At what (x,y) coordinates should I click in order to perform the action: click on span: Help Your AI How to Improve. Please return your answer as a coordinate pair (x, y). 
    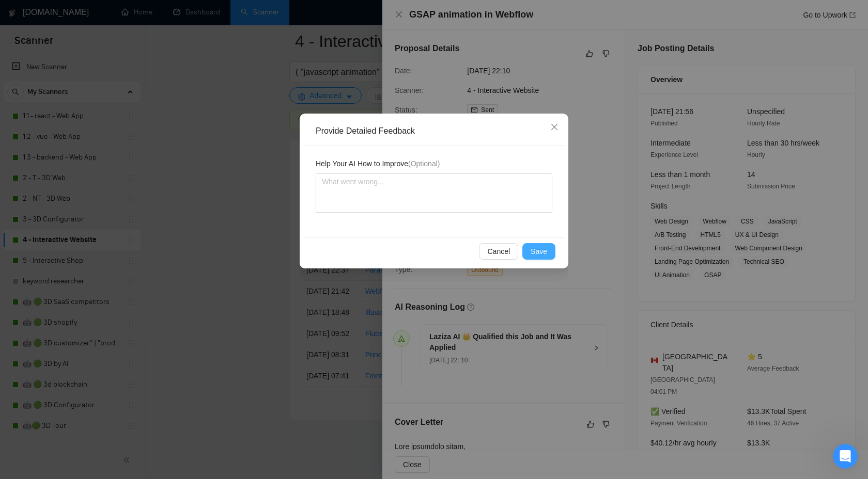
    Looking at the image, I should click on (378, 163).